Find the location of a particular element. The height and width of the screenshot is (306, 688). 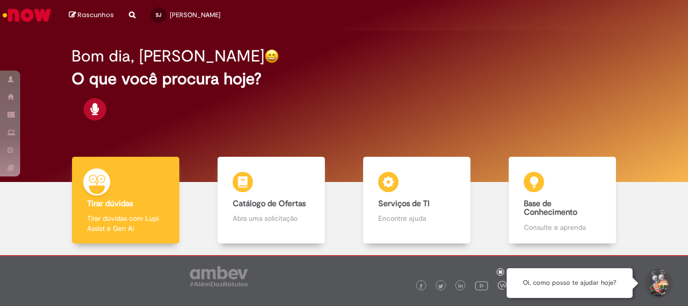

div: Oi, como posso te ajudar hoje? is located at coordinates (570, 282).